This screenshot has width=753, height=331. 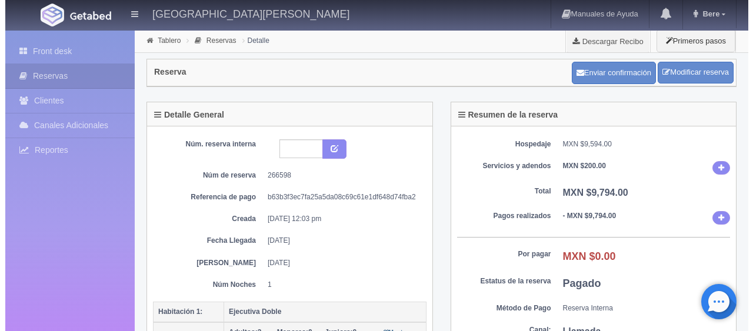 I want to click on a: Tablero, so click(x=164, y=41).